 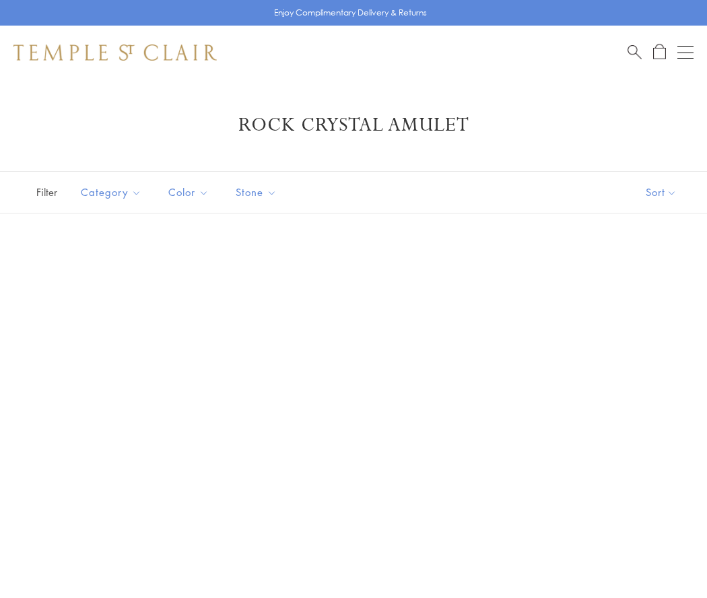 What do you see at coordinates (685, 52) in the screenshot?
I see `button: Open navigation` at bounding box center [685, 52].